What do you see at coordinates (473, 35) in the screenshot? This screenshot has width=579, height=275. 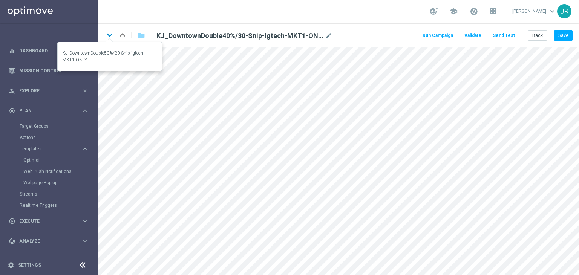 I see `button: Validate` at bounding box center [473, 35].